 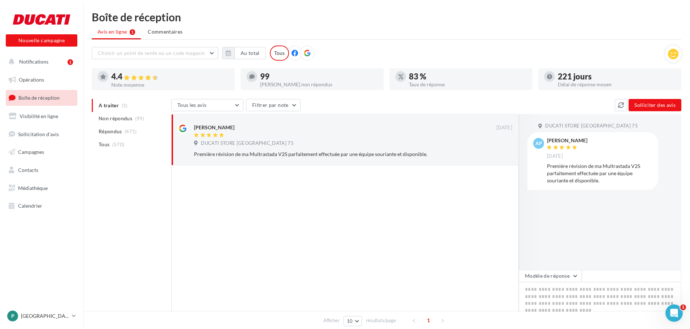 I want to click on button: Nouvelle campagne, so click(x=42, y=40).